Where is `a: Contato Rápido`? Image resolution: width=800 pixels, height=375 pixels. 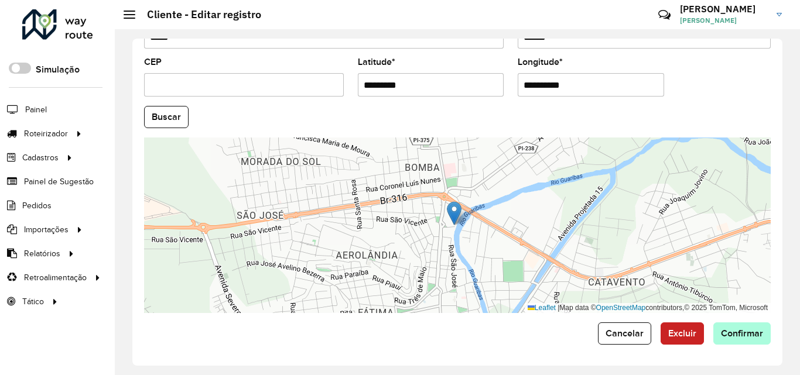 a: Contato Rápido is located at coordinates (664, 15).